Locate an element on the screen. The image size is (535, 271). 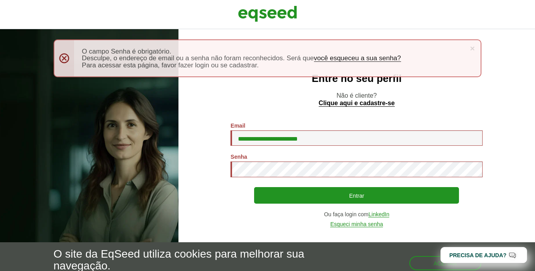
a: Esqueci minha senha is located at coordinates (357, 224).